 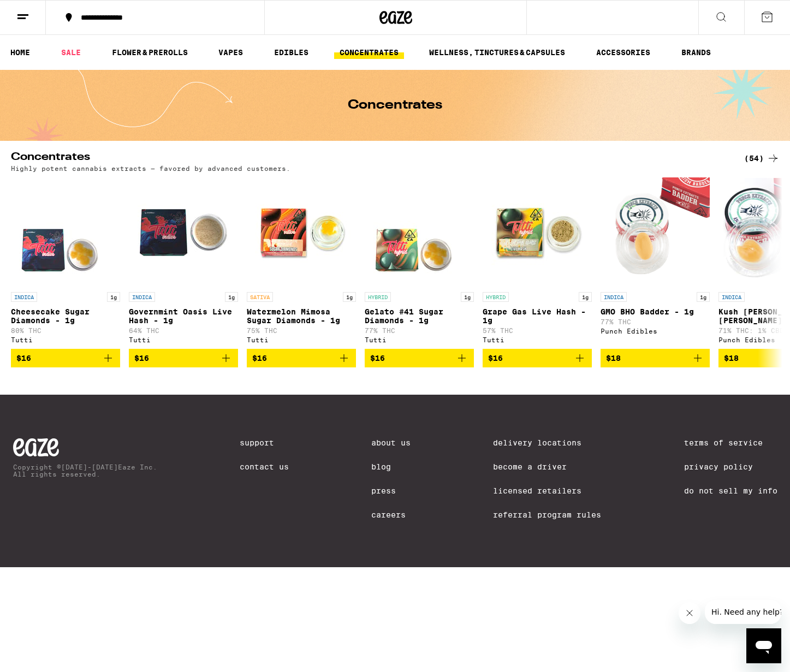 I want to click on a: Referral Program Rules, so click(x=547, y=515).